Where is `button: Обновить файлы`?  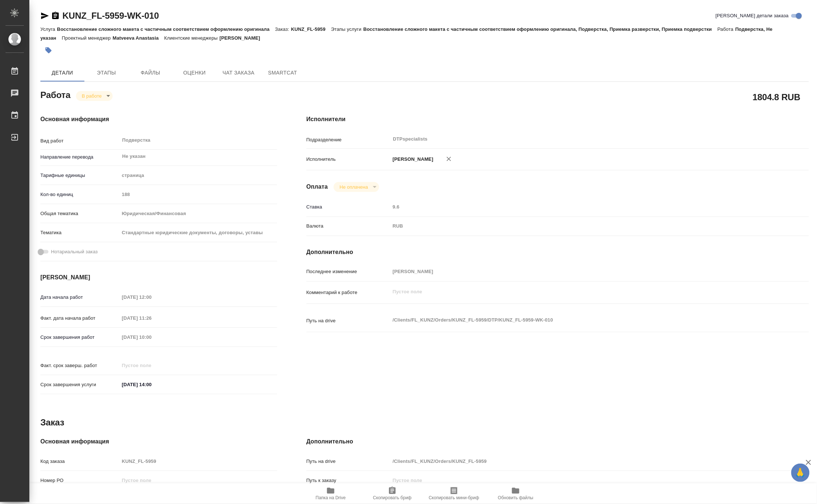 button: Обновить файлы is located at coordinates (516, 494).